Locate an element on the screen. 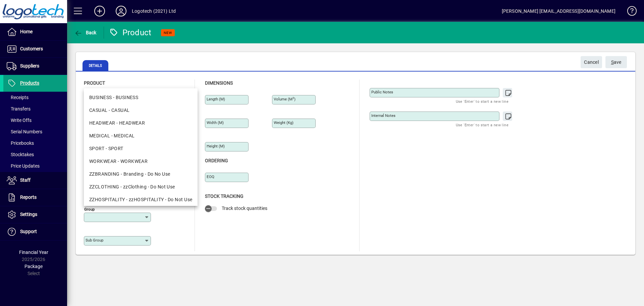  a: Staff is located at coordinates (35, 180).